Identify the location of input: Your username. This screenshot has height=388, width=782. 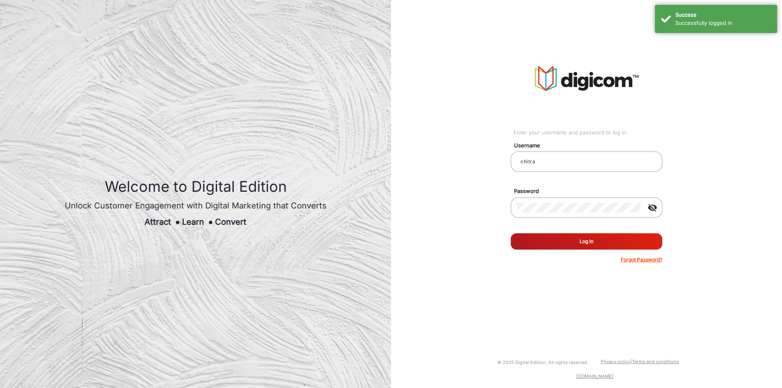
(586, 162).